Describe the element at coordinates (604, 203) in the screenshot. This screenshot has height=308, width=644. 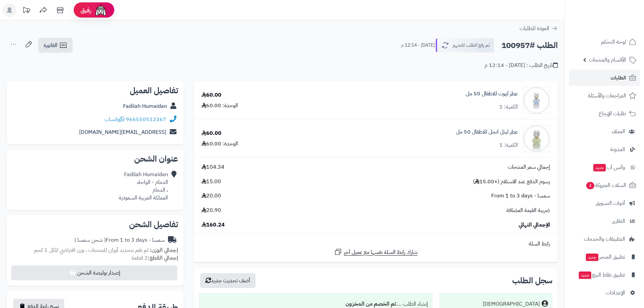
I see `a: أدوات التسويق` at that location.